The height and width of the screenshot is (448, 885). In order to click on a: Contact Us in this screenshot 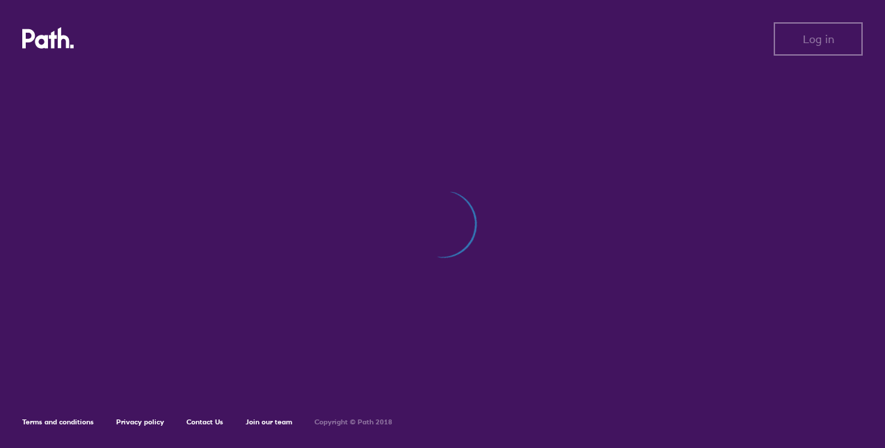, I will do `click(204, 422)`.